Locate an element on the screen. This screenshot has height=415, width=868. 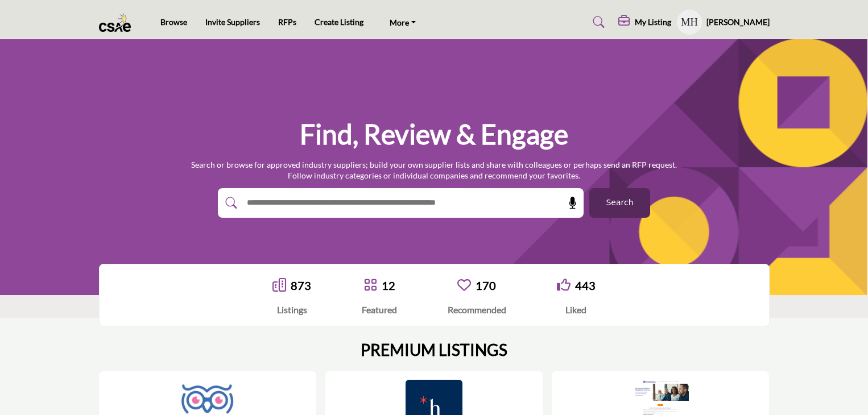
a: 170 is located at coordinates (485, 285).